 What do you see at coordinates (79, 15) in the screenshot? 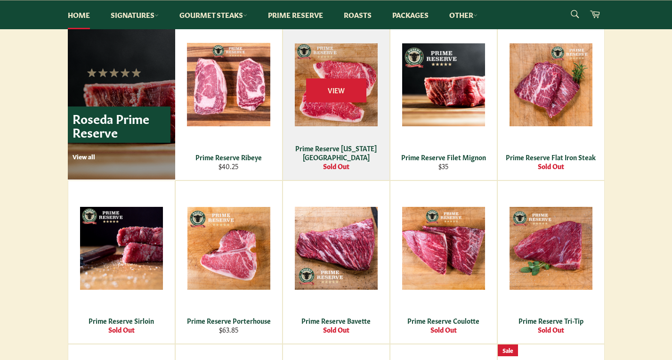
I see `a: Home` at bounding box center [79, 15].